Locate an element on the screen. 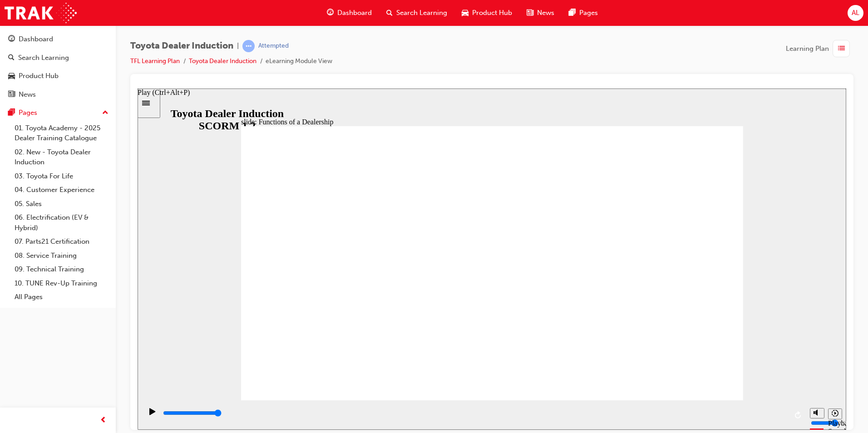  a: 01. Toyota Academy - 2025 Dealer Training Catalogue is located at coordinates (62, 134).